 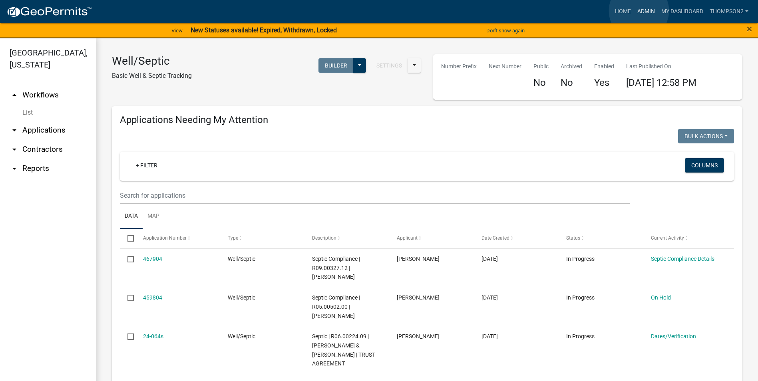 I want to click on a: Dates/Verification, so click(x=673, y=336).